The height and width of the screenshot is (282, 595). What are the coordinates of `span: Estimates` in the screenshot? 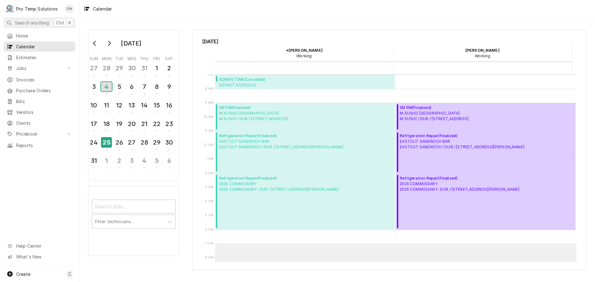 It's located at (44, 57).